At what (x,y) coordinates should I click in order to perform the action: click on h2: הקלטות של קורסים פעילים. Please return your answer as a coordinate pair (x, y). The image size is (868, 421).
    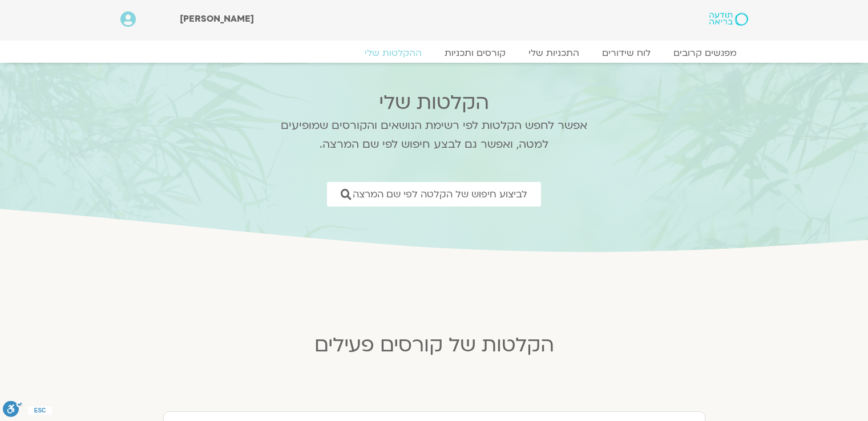
    Looking at the image, I should click on (434, 345).